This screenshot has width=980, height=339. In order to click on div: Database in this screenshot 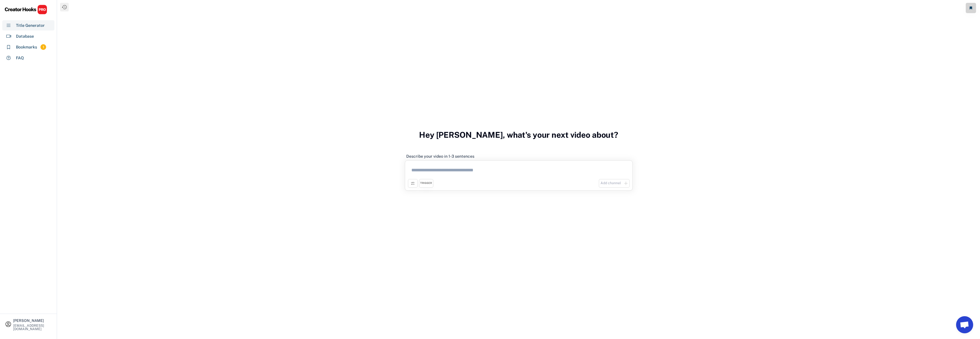, I will do `click(25, 36)`.